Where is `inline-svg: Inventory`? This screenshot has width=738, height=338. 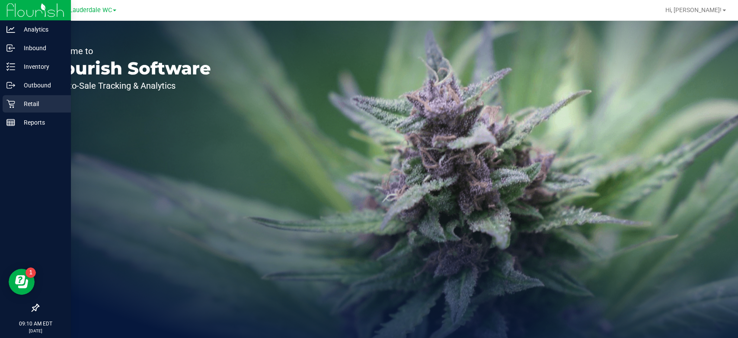
inline-svg: Inventory is located at coordinates (11, 67).